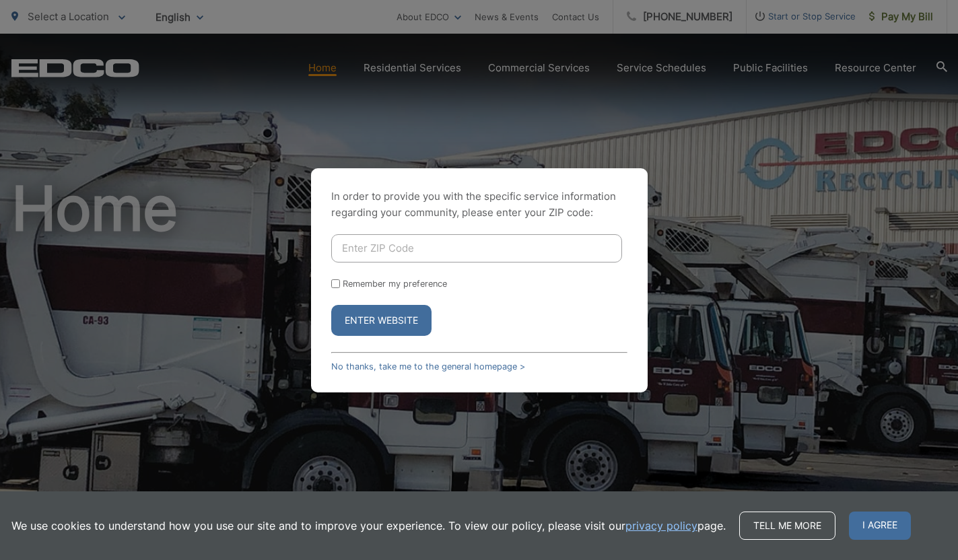 The image size is (958, 560). Describe the element at coordinates (879, 526) in the screenshot. I see `span: I agree` at that location.